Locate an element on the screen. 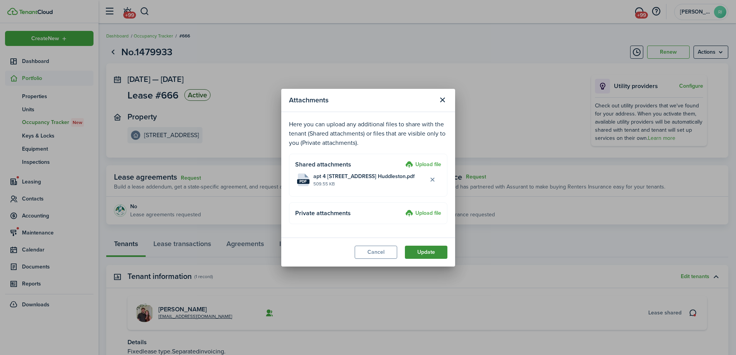 The image size is (736, 355). button: Update is located at coordinates (426, 252).